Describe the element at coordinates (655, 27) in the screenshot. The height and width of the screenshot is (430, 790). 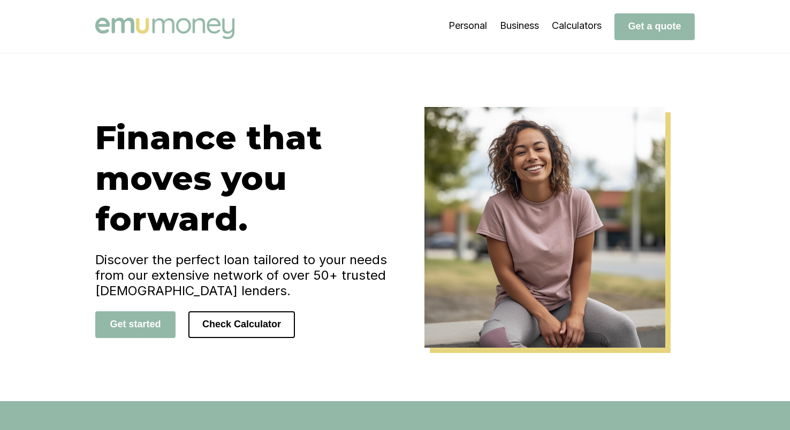
I see `button: Get a quote` at that location.